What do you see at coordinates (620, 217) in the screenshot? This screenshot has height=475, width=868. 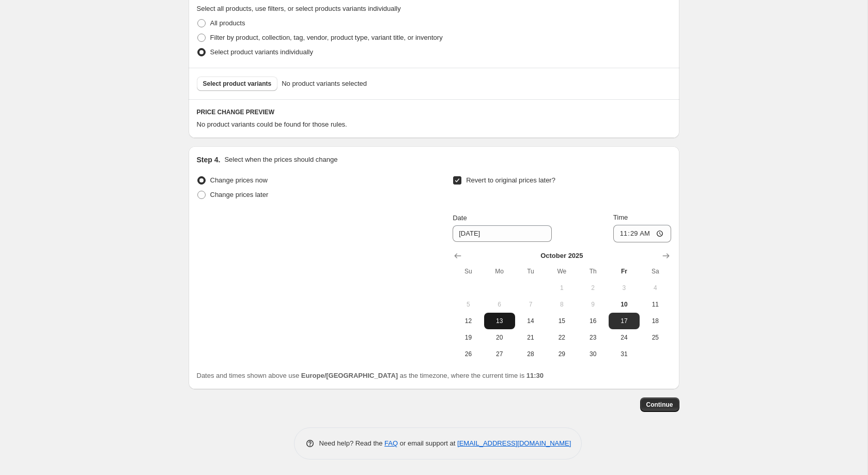 I see `span: Time` at bounding box center [620, 217].